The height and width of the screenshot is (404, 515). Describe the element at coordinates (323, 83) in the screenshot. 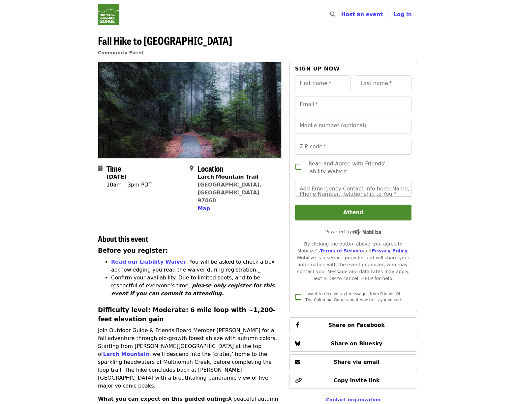

I see `input: First name` at that location.